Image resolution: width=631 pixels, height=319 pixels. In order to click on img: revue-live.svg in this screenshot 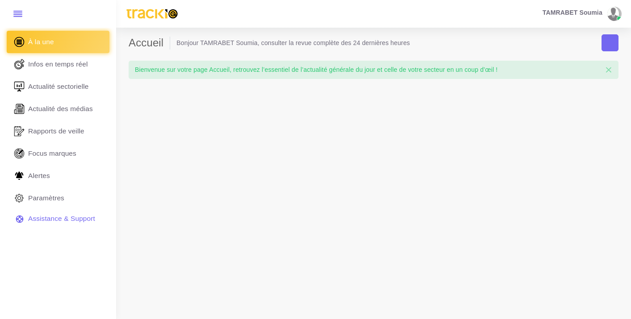, I will do `click(19, 64)`.